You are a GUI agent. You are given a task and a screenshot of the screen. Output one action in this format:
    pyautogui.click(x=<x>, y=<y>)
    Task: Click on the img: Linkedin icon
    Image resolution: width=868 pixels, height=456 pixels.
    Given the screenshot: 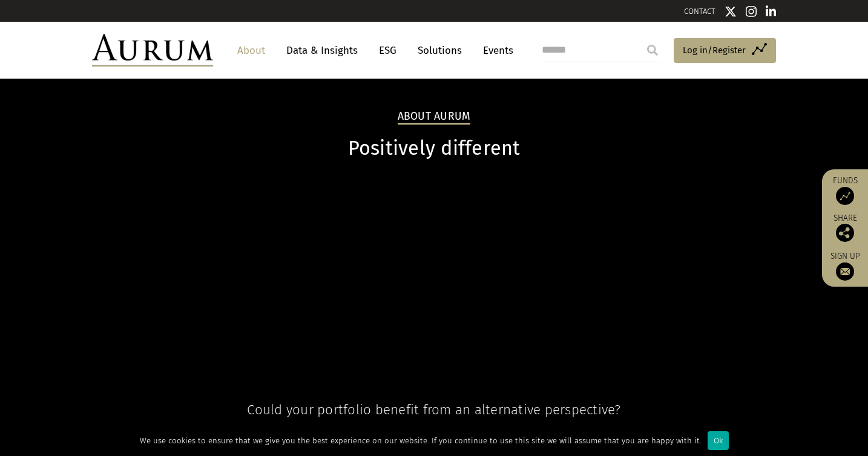 What is the action you would take?
    pyautogui.click(x=772, y=11)
    